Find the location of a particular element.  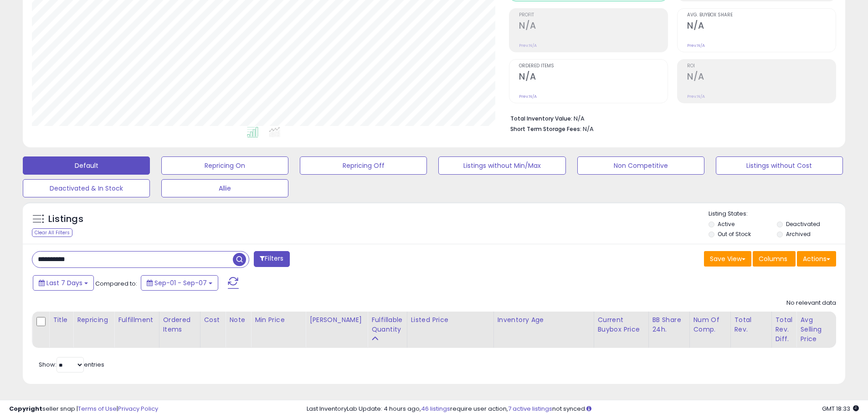

span: Ordered Items is located at coordinates (593, 66).